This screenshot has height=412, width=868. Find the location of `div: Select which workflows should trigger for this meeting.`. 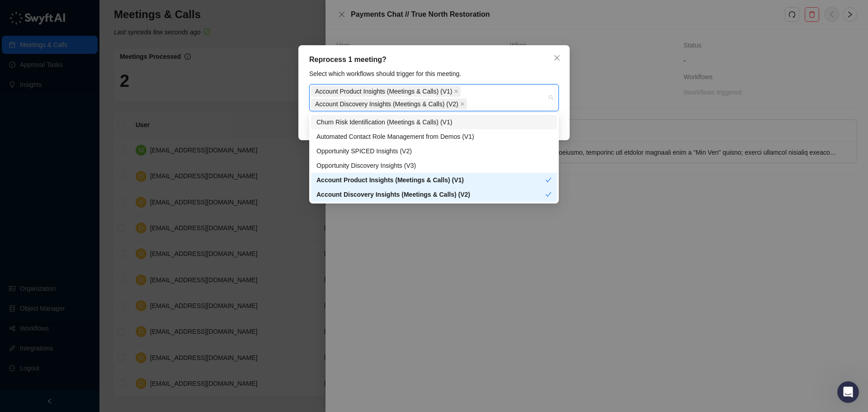

div: Select which workflows should trigger for this meeting. is located at coordinates (434, 74).